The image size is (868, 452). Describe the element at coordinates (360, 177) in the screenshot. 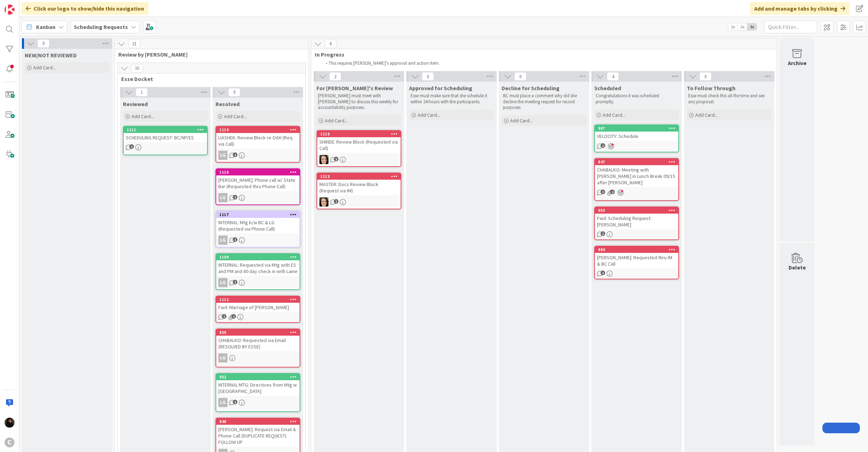

I see `div: 1113` at that location.